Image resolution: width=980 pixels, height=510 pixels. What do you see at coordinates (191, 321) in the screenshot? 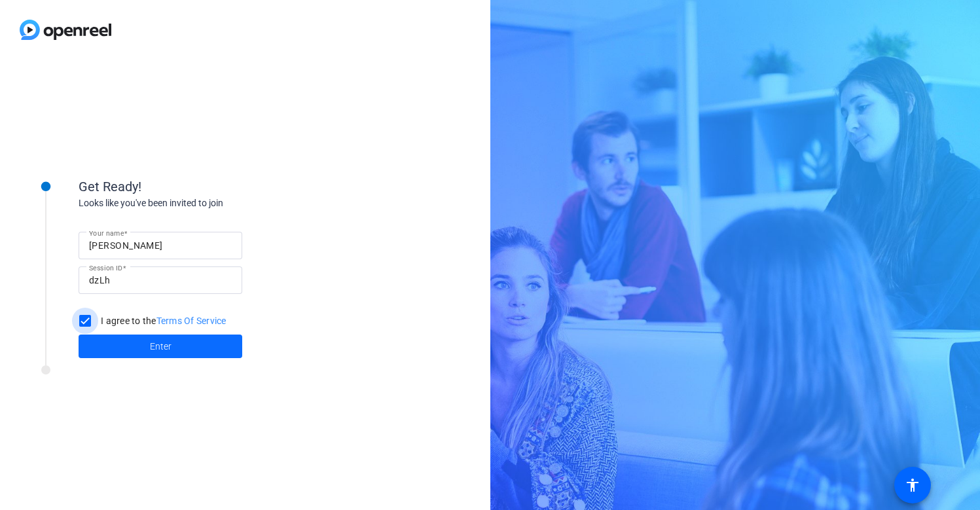
I see `a: Terms Of Service` at bounding box center [191, 321].